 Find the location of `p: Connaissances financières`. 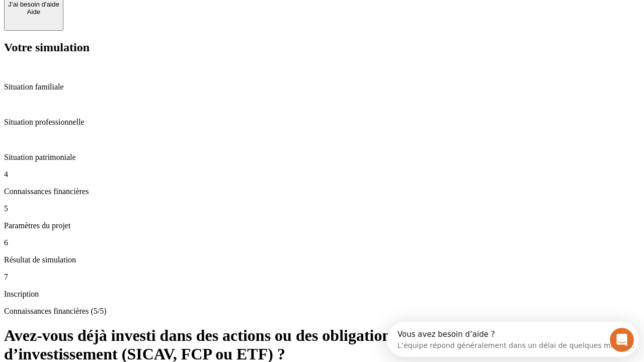

p: Connaissances financières is located at coordinates (322, 192).